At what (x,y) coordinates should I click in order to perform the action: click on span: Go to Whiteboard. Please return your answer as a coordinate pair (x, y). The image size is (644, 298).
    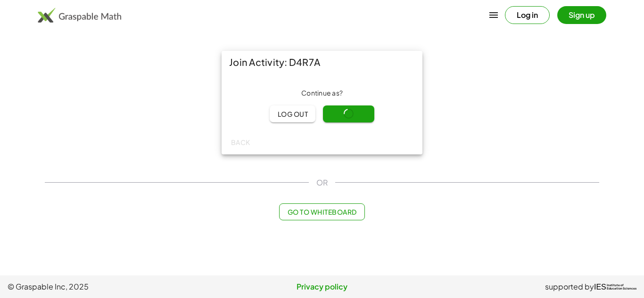
    Looking at the image, I should click on (321, 212).